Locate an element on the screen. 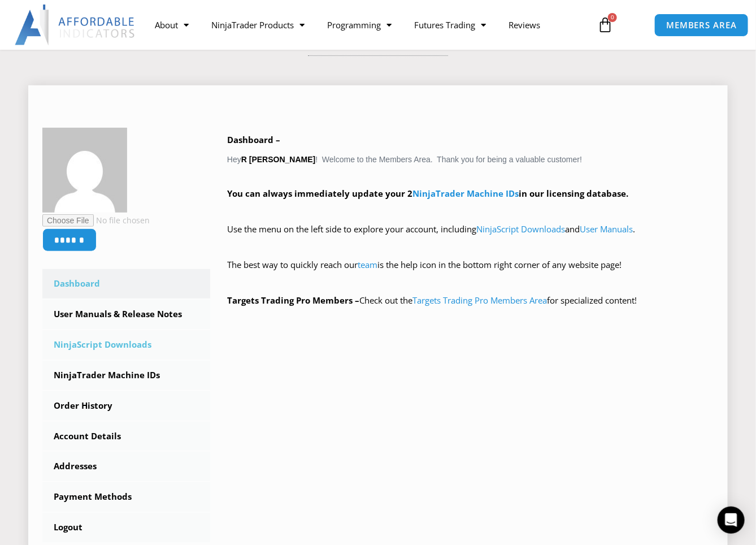 Image resolution: width=756 pixels, height=545 pixels. a: User Manuals is located at coordinates (607, 229).